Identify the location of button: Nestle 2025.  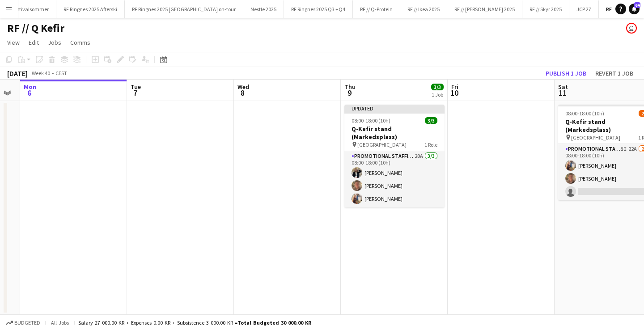
(263, 9).